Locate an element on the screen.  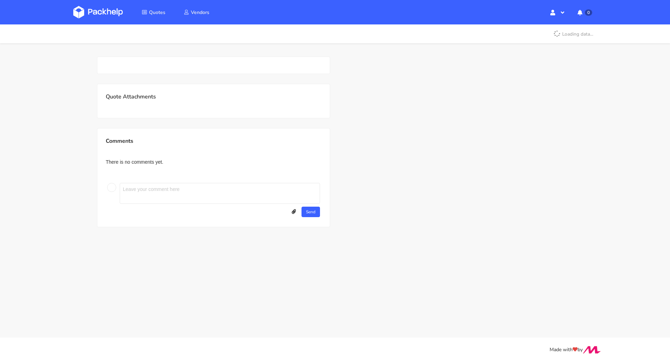
p: There is no comments yet. is located at coordinates (213, 162).